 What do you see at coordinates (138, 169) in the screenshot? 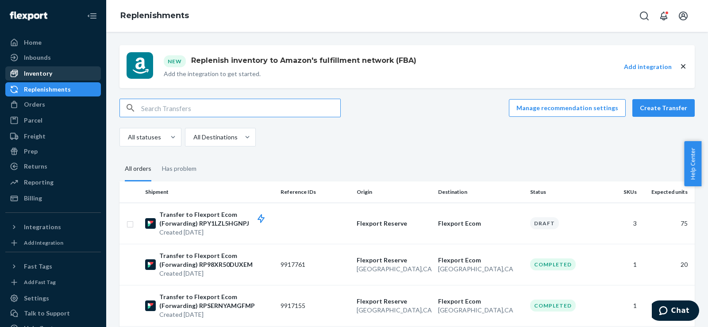
I see `div: All orders` at bounding box center [138, 169].